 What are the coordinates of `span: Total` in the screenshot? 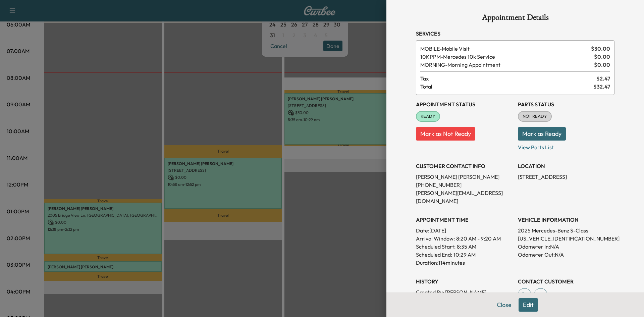 It's located at (507, 87).